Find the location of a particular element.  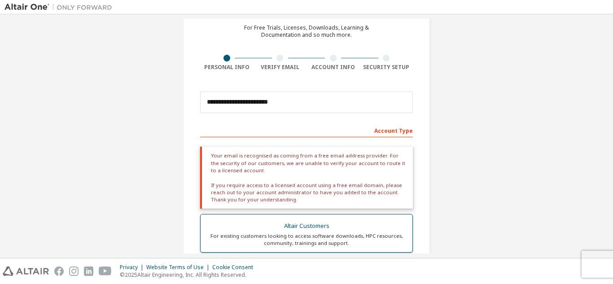

img: youtube.svg is located at coordinates (105, 271).